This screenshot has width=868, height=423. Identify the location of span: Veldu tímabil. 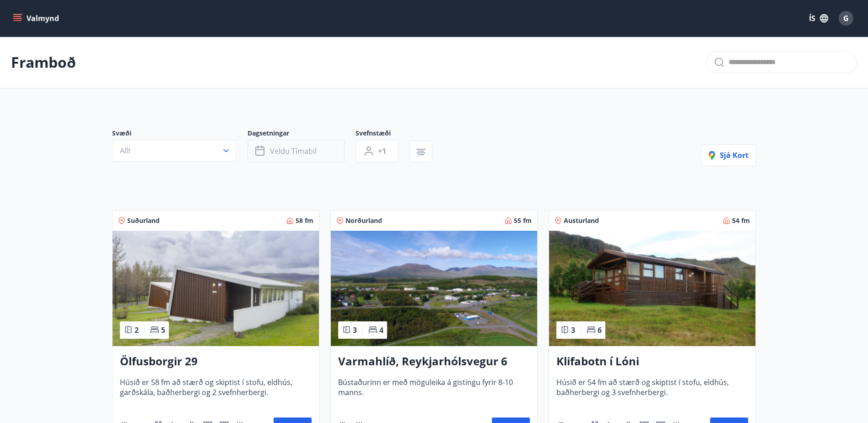
(293, 151).